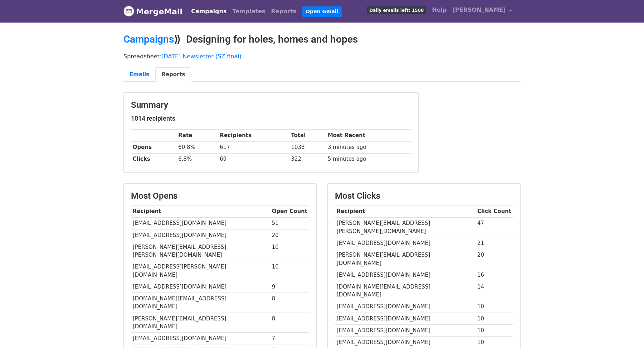 The image size is (644, 348). I want to click on td: 60.8%, so click(197, 147).